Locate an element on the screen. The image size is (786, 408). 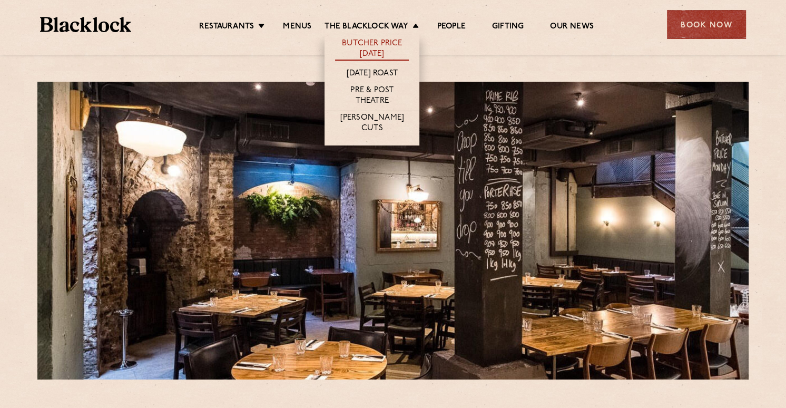
a: Restaurants is located at coordinates (227, 27).